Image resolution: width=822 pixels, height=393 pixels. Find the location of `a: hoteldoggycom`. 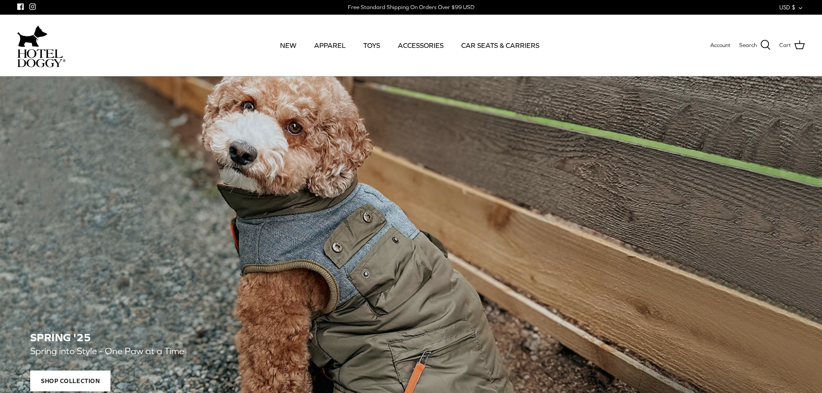

a: hoteldoggycom is located at coordinates (41, 45).